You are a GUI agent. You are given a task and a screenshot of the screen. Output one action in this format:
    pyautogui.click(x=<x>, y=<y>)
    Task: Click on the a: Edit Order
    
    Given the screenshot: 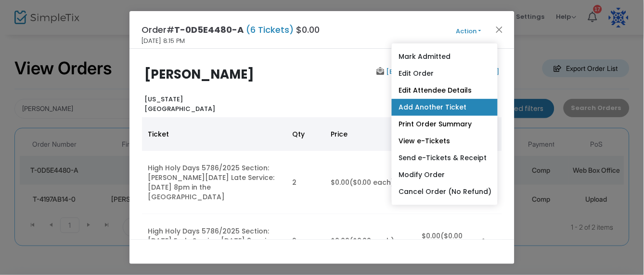 What is the action you would take?
    pyautogui.click(x=445, y=73)
    